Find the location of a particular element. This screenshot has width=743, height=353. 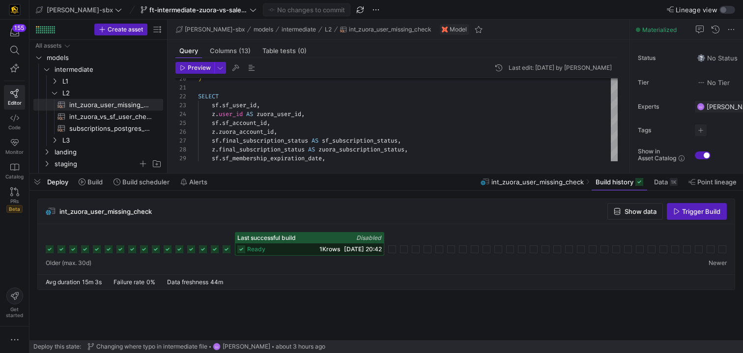

span: sf_subscription_status is located at coordinates (360, 141).